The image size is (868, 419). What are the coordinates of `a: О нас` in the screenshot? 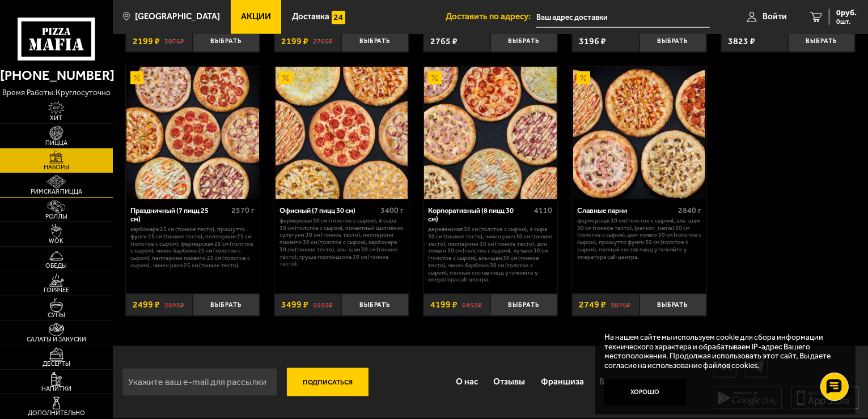 It's located at (467, 382).